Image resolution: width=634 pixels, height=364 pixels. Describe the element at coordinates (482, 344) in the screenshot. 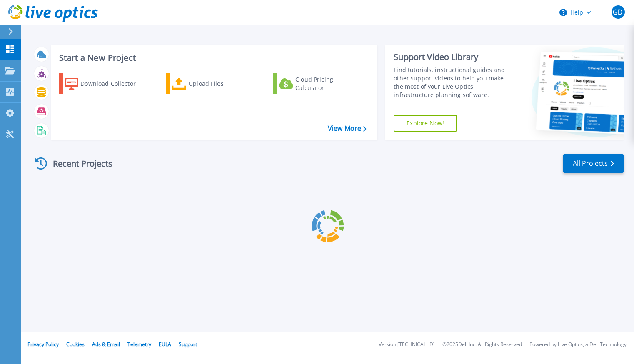

I see `li: © 2025 Dell Inc. All Rights Reserved` at that location.